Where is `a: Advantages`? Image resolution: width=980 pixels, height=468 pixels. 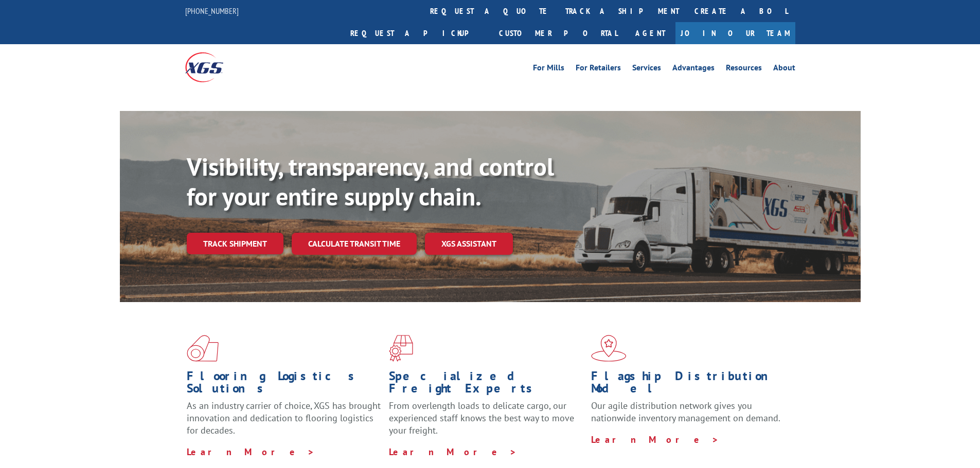 a: Advantages is located at coordinates (693, 69).